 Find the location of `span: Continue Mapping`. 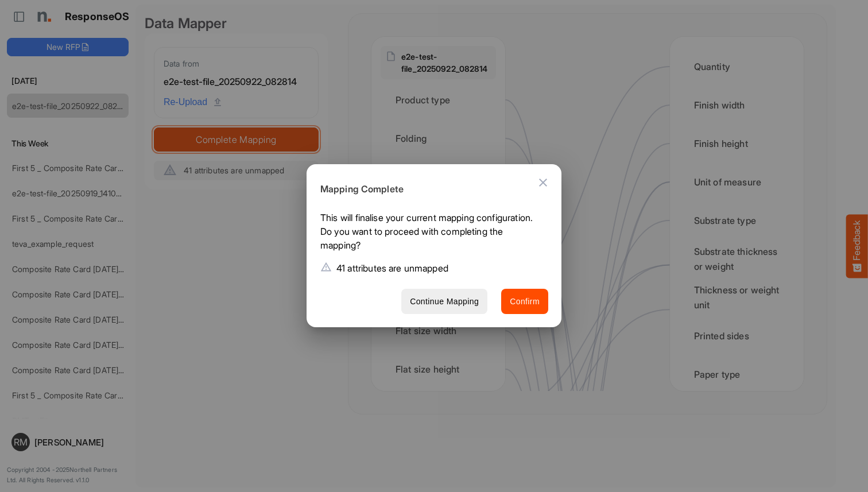

span: Continue Mapping is located at coordinates (444, 301).